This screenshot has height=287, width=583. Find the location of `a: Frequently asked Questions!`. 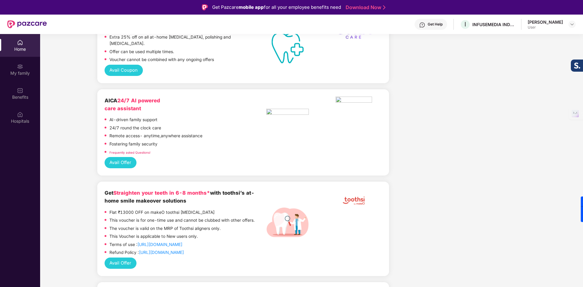

a: Frequently asked Questions! is located at coordinates (130, 152).